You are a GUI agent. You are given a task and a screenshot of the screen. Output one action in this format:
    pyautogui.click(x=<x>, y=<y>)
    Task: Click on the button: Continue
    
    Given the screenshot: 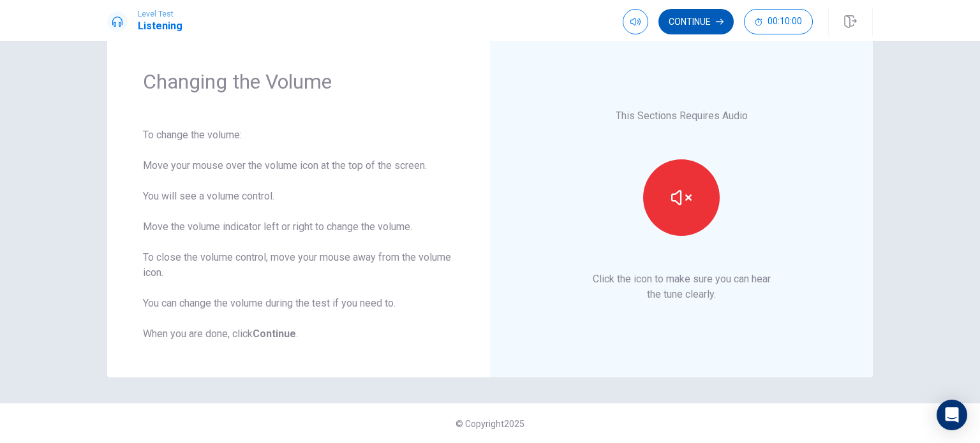 What is the action you would take?
    pyautogui.click(x=697, y=22)
    